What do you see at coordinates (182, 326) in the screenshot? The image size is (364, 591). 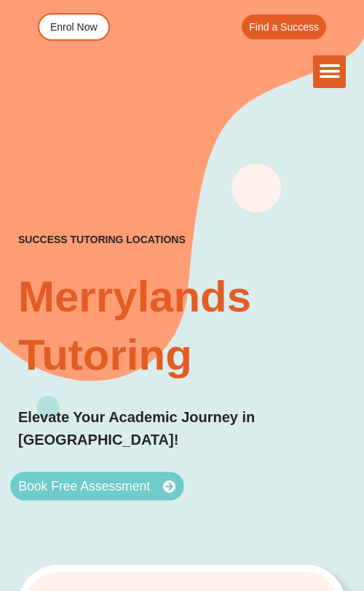 I see `h1: Merrylands Tutoring` at bounding box center [182, 326].